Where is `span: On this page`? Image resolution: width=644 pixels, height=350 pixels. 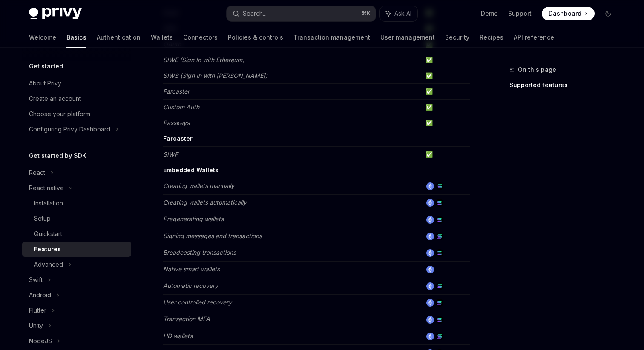 span: On this page is located at coordinates (537, 70).